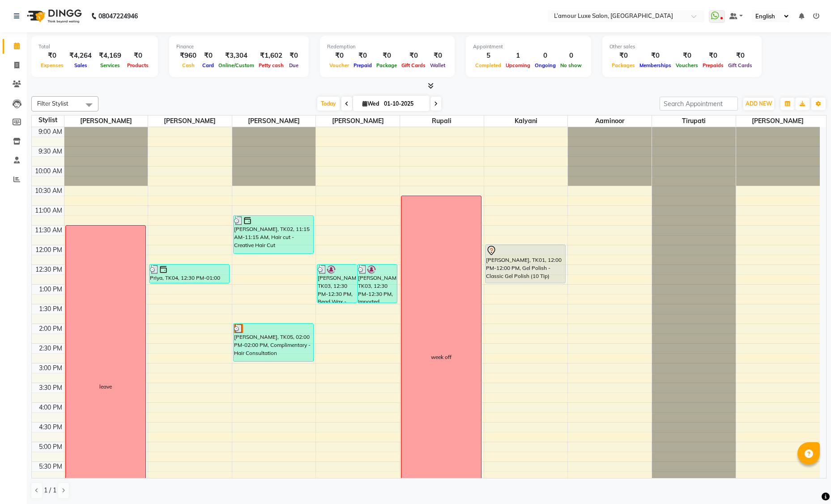 The image size is (831, 504). What do you see at coordinates (50, 490) in the screenshot?
I see `span: 1 / 1` at bounding box center [50, 490].